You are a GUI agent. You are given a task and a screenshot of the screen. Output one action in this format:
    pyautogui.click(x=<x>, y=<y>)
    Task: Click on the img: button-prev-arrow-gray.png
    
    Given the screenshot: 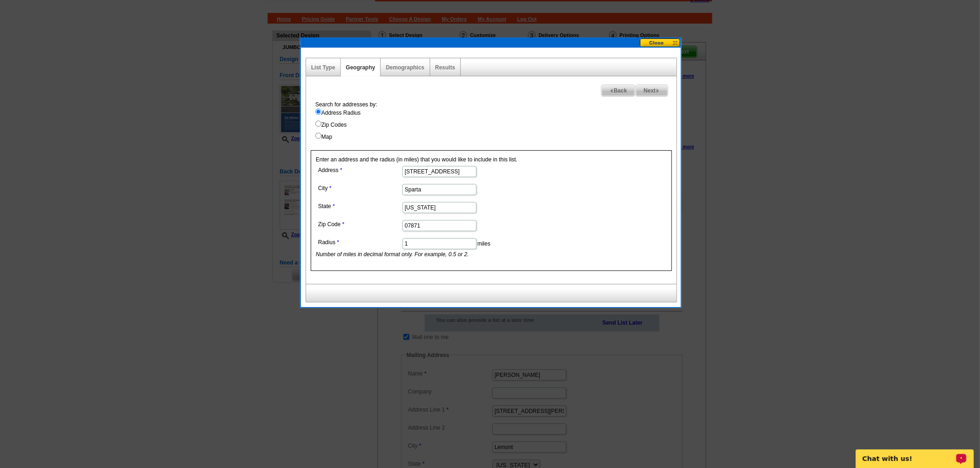 What is the action you would take?
    pyautogui.click(x=611, y=91)
    